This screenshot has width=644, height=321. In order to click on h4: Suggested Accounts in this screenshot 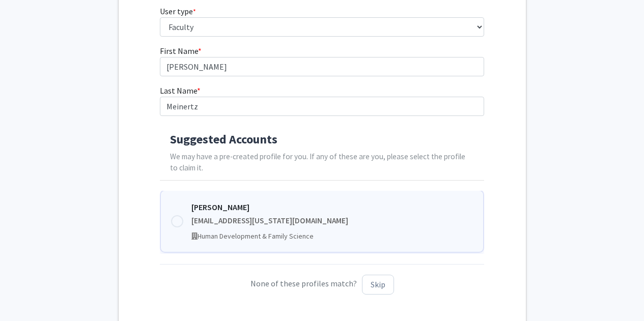, I will do `click(322, 140)`.